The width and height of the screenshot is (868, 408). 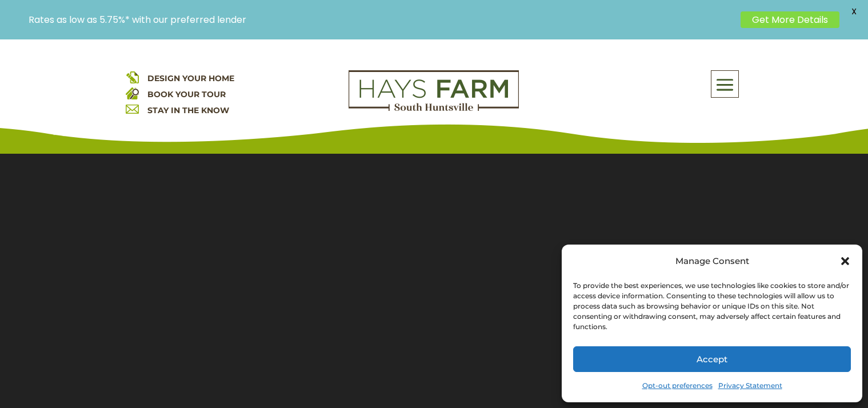 I want to click on a: Privacy Statement, so click(x=750, y=386).